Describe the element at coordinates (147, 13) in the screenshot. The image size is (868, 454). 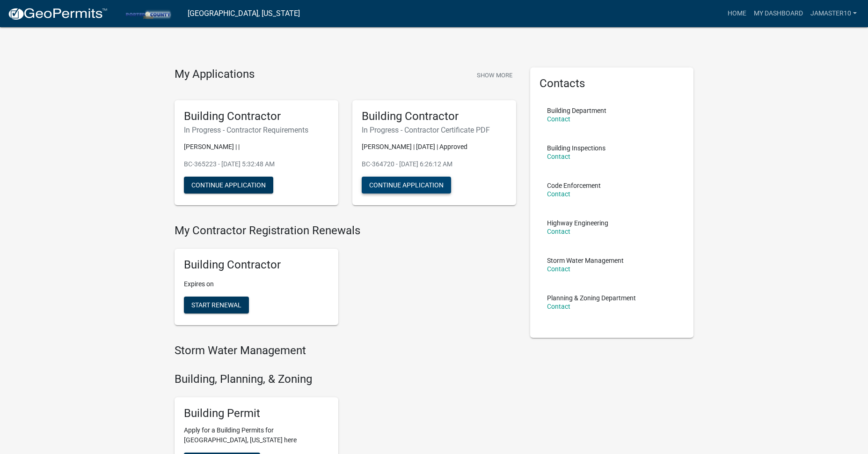
I see `img: Porter County, Indiana` at that location.